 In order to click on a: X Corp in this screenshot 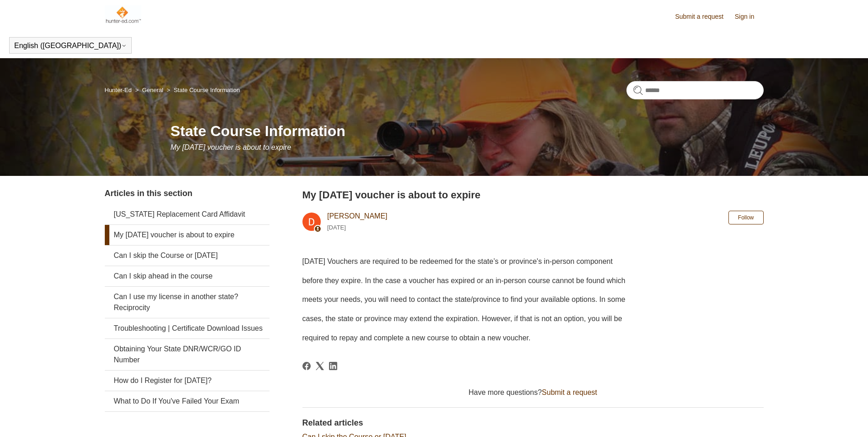, I will do `click(320, 366)`.